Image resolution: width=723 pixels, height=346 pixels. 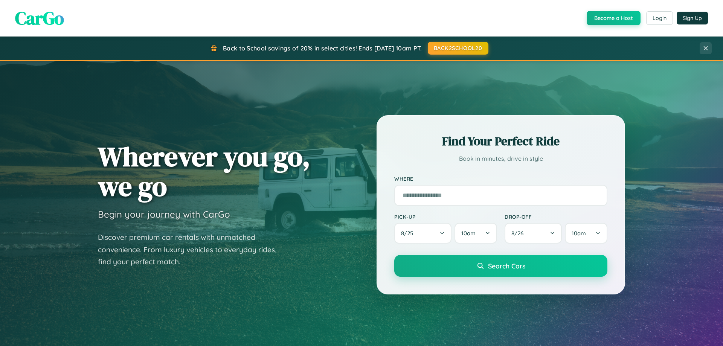 What do you see at coordinates (501, 159) in the screenshot?
I see `p: Book in minutes, drive in style` at bounding box center [501, 159].